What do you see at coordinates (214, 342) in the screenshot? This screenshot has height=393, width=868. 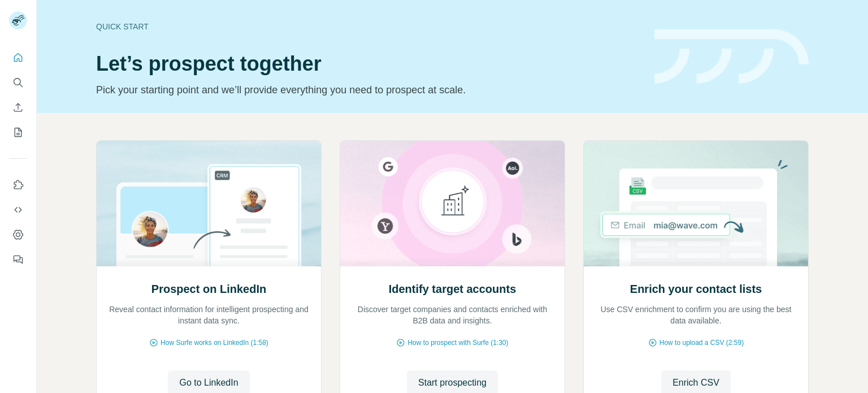 I see `span: How Surfe works on LinkedIn (1:58)` at bounding box center [214, 342].